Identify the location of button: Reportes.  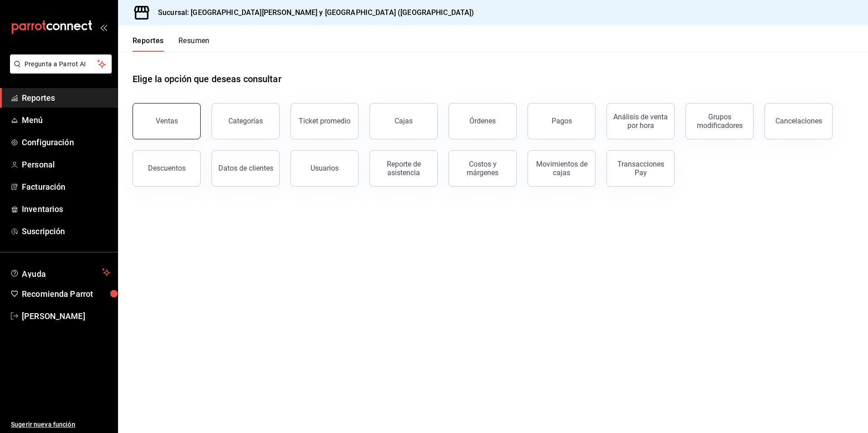
(148, 44).